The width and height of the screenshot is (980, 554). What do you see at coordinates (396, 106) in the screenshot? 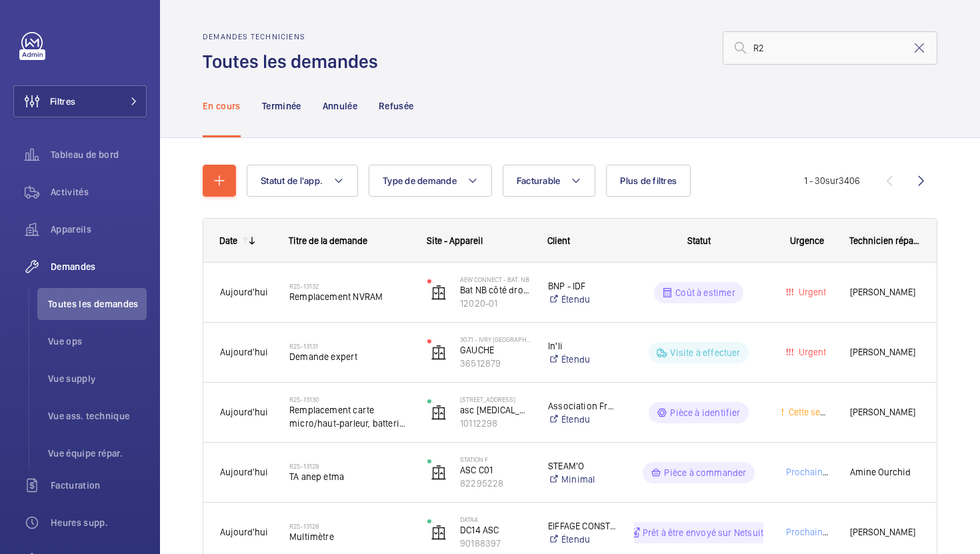
I see `p: Refusée` at bounding box center [396, 106].